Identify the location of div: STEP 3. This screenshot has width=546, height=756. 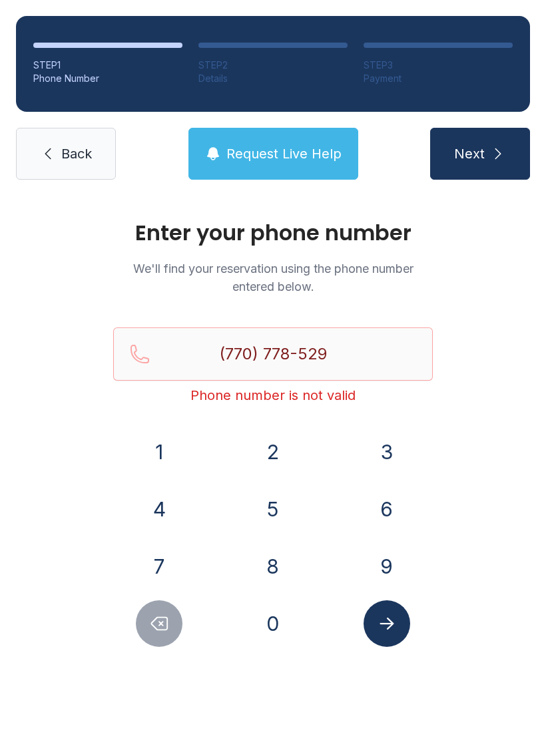
(438, 65).